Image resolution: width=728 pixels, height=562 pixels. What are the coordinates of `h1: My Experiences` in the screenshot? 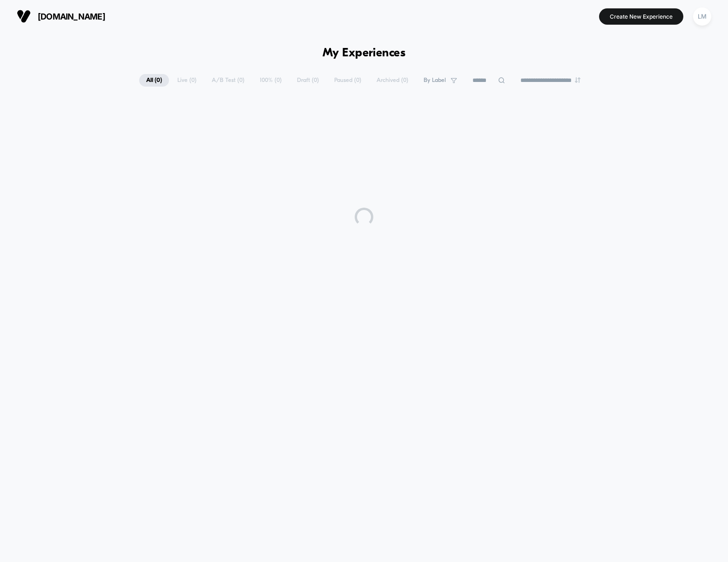 It's located at (364, 53).